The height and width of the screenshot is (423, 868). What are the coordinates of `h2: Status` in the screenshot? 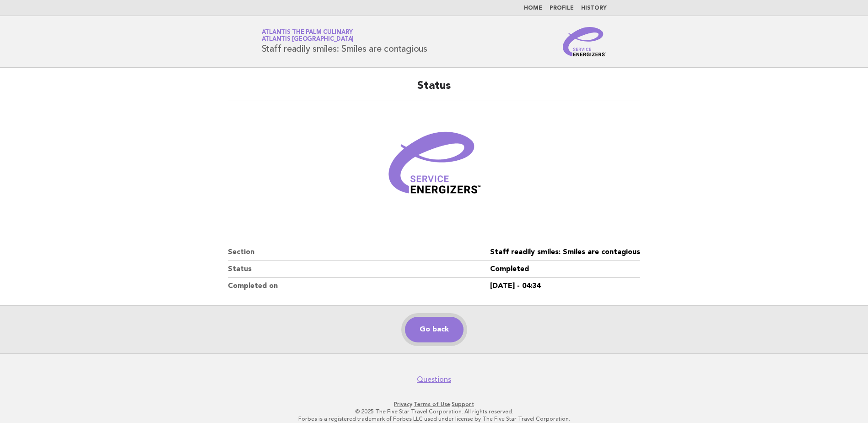 It's located at (434, 89).